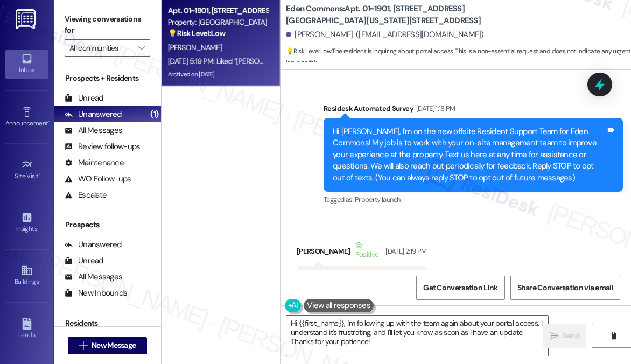 The width and height of the screenshot is (631, 364). What do you see at coordinates (461, 287) in the screenshot?
I see `button: Get Conversation Link` at bounding box center [461, 287].